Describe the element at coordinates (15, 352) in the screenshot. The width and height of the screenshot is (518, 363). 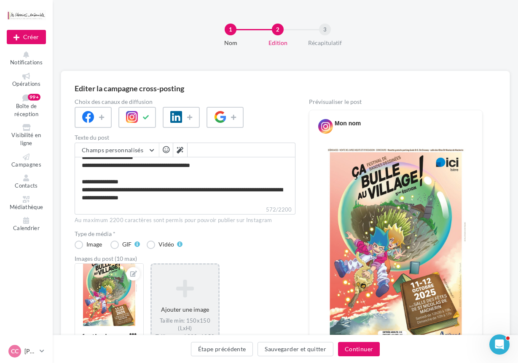
I see `span: CC` at that location.